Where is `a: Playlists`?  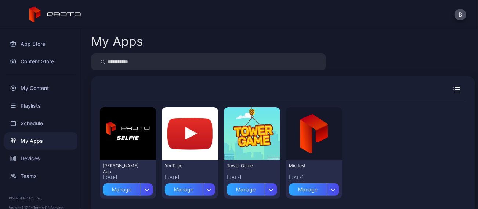 a: Playlists is located at coordinates (41, 106).